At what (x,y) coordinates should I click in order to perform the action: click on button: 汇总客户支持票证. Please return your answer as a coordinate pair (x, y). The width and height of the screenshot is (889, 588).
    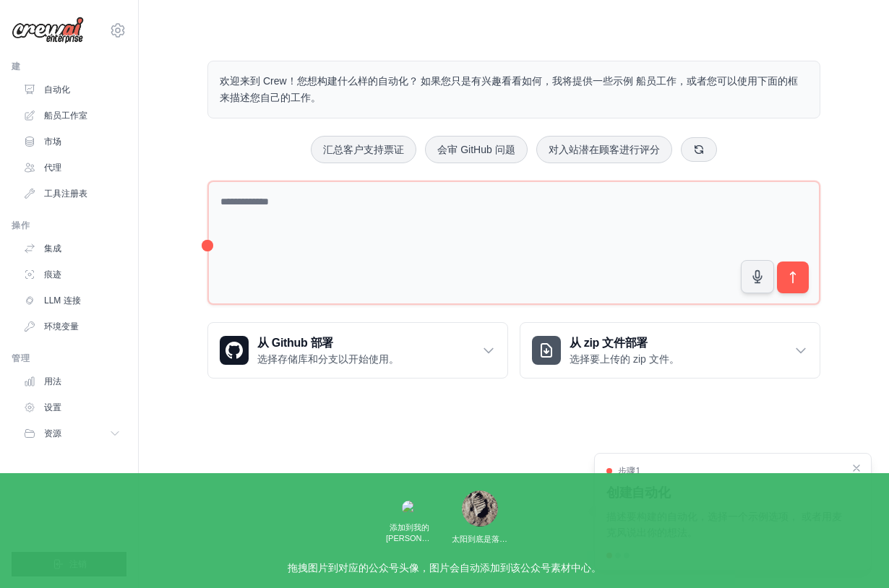
    Looking at the image, I should click on (364, 149).